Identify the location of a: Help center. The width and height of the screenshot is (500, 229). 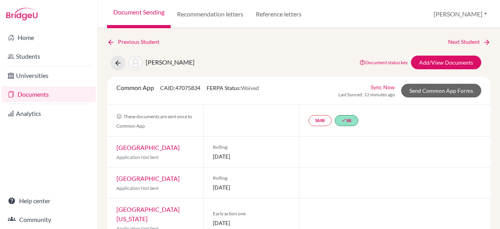
(48, 201).